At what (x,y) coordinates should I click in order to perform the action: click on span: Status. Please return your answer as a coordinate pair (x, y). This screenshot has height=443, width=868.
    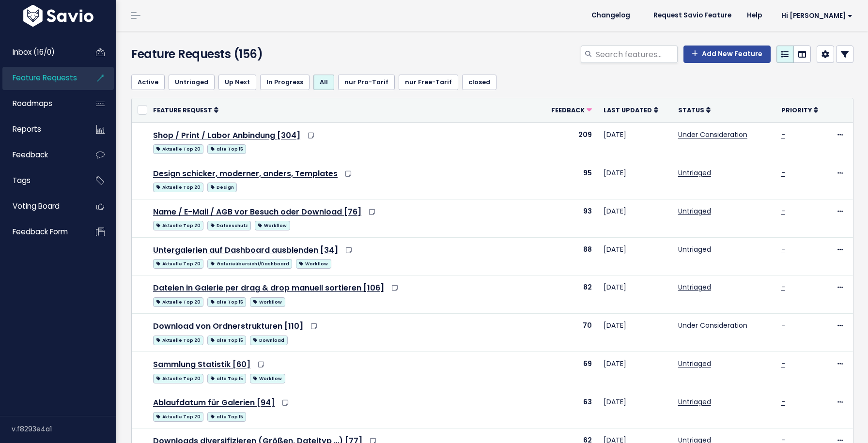
    Looking at the image, I should click on (691, 110).